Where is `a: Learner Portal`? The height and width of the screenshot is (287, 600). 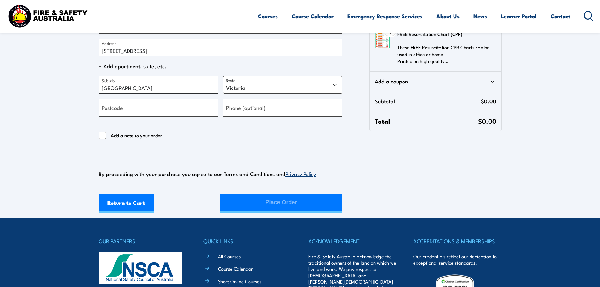 a: Learner Portal is located at coordinates (519, 16).